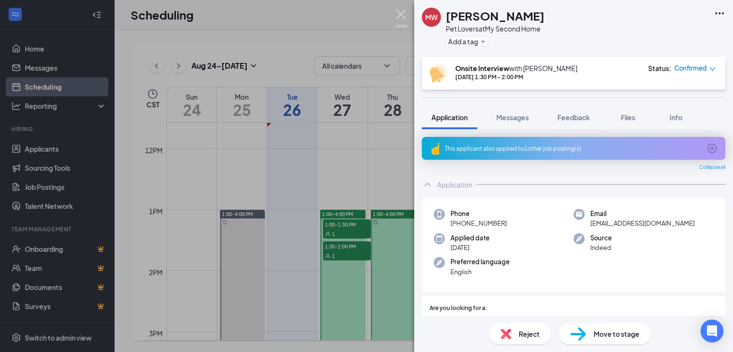  What do you see at coordinates (660, 68) in the screenshot?
I see `div: Status :` at bounding box center [660, 68].